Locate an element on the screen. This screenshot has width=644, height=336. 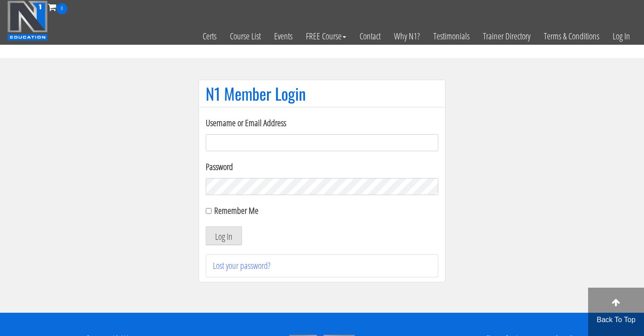
label: Remember Me is located at coordinates (236, 210).